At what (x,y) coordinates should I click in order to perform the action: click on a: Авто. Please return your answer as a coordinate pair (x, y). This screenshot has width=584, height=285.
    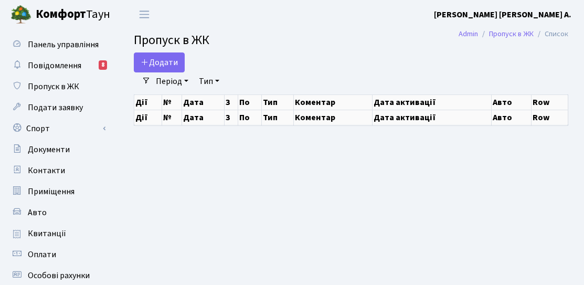
    Looking at the image, I should click on (58, 212).